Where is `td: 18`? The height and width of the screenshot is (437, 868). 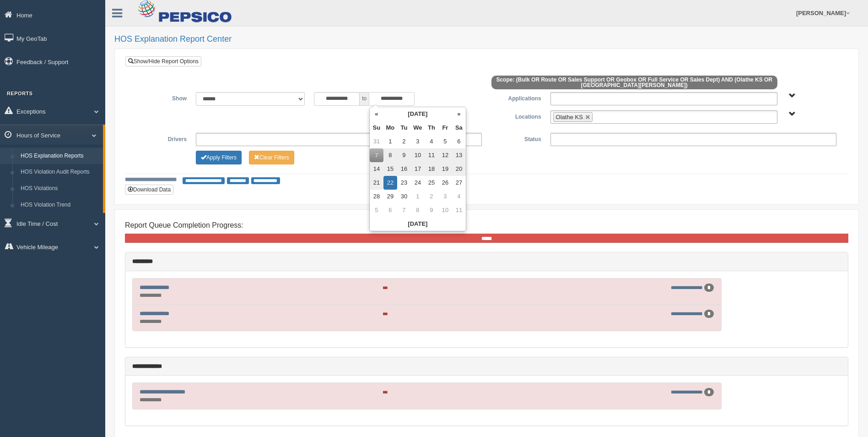
td: 18 is located at coordinates (431, 169).